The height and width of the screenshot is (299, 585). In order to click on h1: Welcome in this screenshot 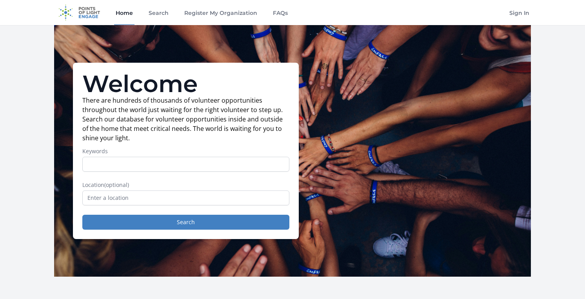, I will do `click(186, 84)`.